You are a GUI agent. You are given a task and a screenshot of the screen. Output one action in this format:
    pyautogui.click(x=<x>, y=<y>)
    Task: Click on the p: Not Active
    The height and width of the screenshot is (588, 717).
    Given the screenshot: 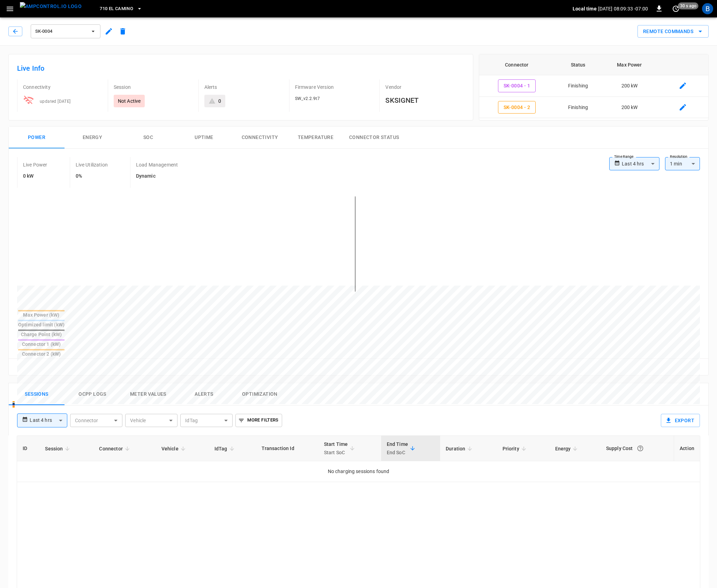 What is the action you would take?
    pyautogui.click(x=129, y=101)
    